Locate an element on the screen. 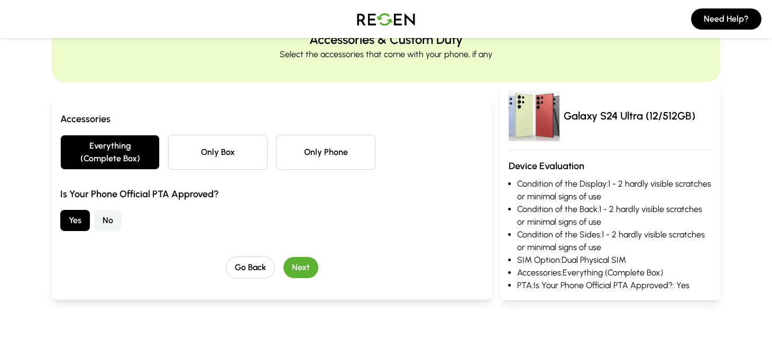  button: Everything (Complete Box) is located at coordinates (110, 152).